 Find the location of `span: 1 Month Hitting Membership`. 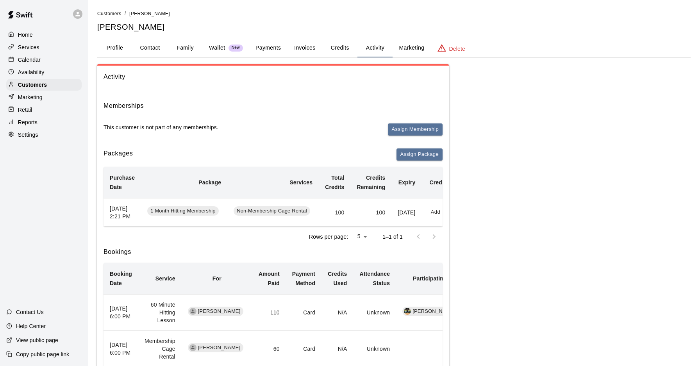

span: 1 Month Hitting Membership is located at coordinates (183, 211).